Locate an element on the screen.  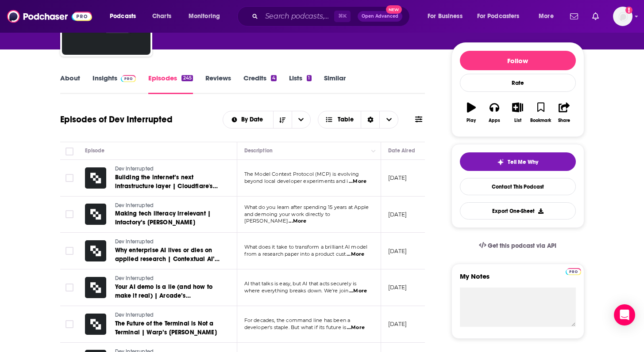
span: Open Advanced is located at coordinates (380, 17).